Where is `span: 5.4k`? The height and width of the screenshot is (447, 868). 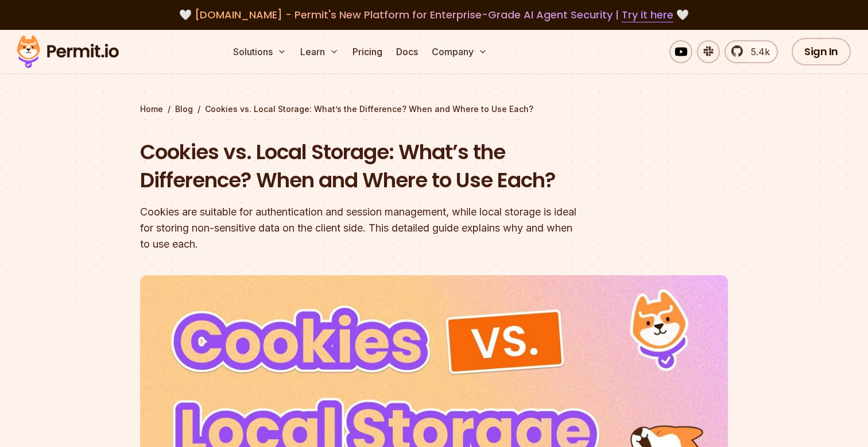
span: 5.4k is located at coordinates (757, 52).